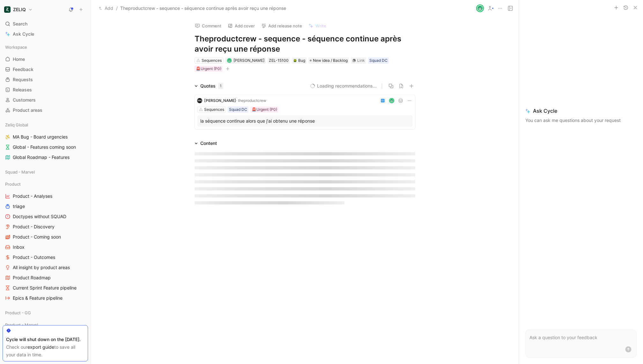 The image size is (643, 364). What do you see at coordinates (23, 90) in the screenshot?
I see `span: Releases` at bounding box center [23, 90].